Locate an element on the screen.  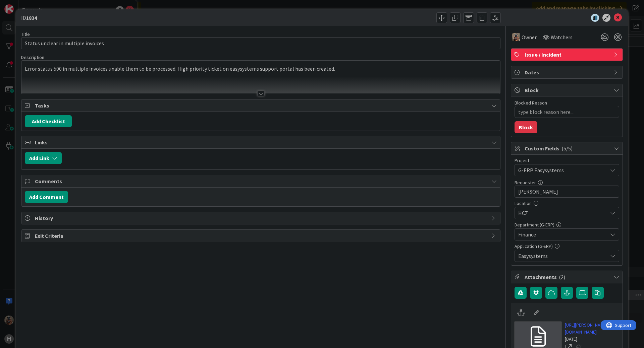
span: Exit Criteria is located at coordinates (261, 236).